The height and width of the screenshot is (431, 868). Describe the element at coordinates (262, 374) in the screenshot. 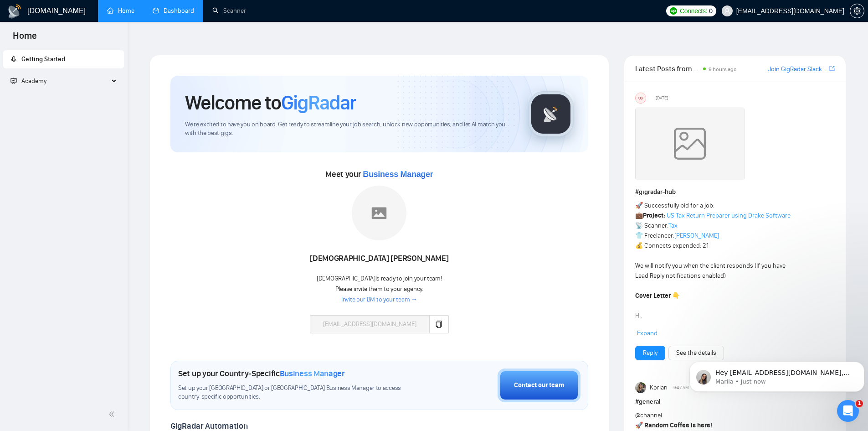

I see `h1: Set up your Country-Specific` at that location.